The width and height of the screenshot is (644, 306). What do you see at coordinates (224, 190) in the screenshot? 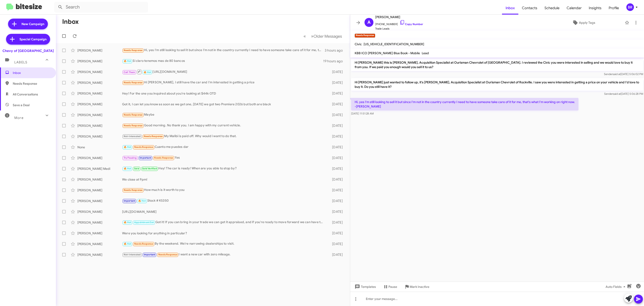
I see `div: How much is it worth to you` at bounding box center [224, 190].